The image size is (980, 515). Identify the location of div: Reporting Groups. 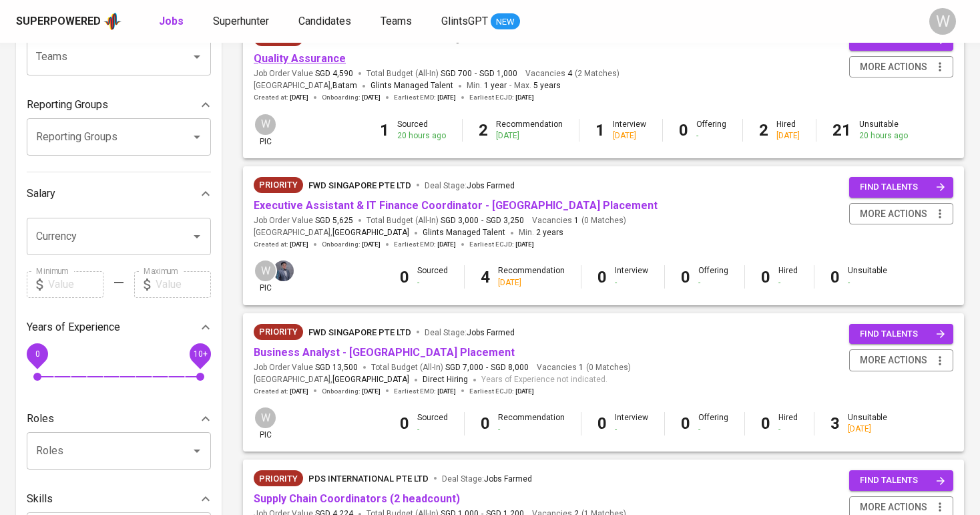
(119, 105).